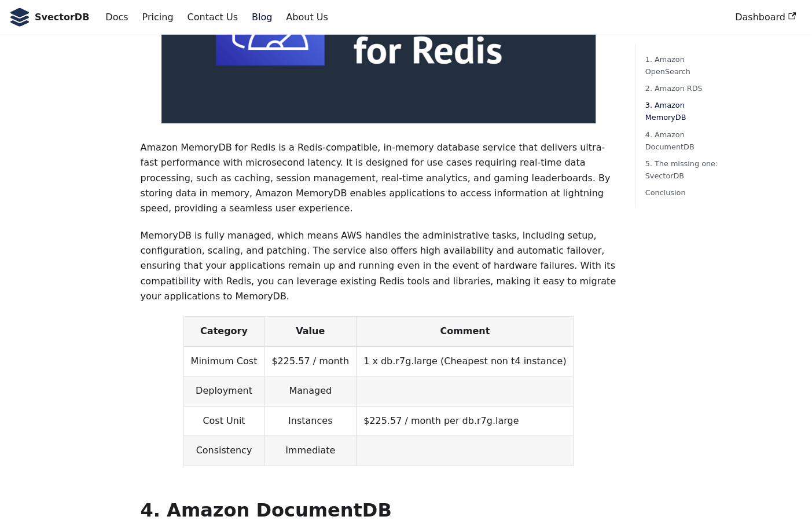 The height and width of the screenshot is (520, 812). I want to click on td: Cost Unit, so click(224, 420).